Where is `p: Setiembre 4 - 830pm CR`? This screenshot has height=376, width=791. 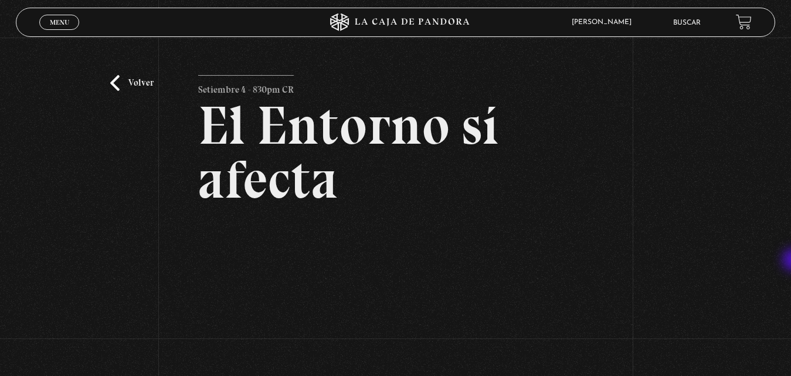
p: Setiembre 4 - 830pm CR is located at coordinates (246, 87).